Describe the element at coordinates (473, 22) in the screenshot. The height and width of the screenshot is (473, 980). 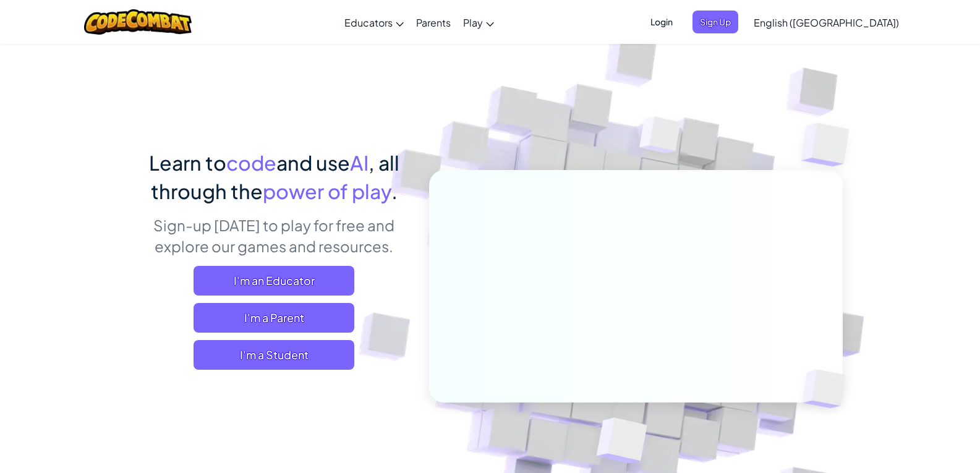
I see `span: Play` at that location.